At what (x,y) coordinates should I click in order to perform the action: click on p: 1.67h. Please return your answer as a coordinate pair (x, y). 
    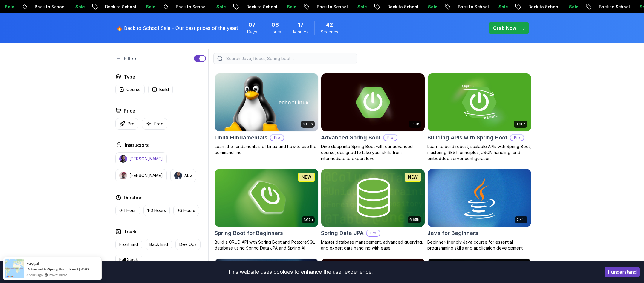
    Looking at the image, I should click on (308, 220).